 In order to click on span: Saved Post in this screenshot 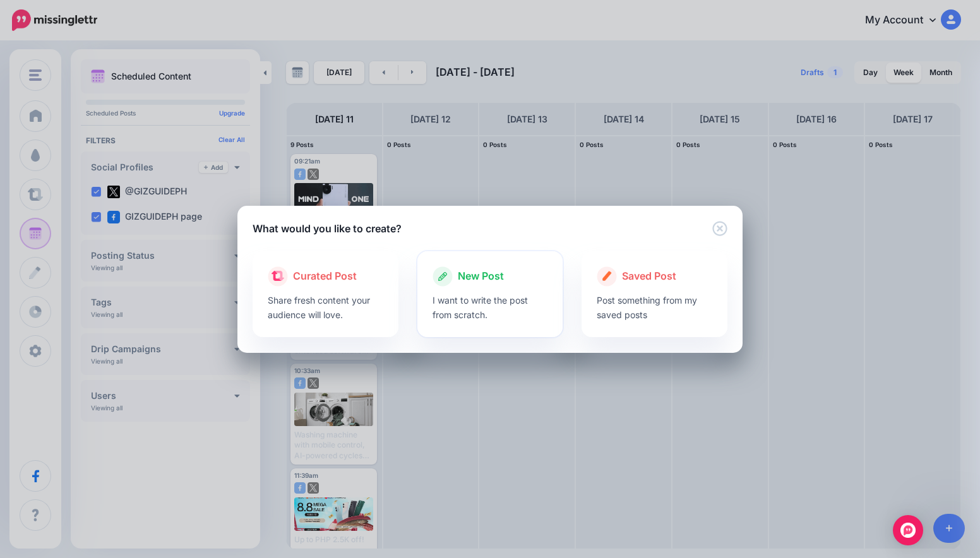, I will do `click(649, 277)`.